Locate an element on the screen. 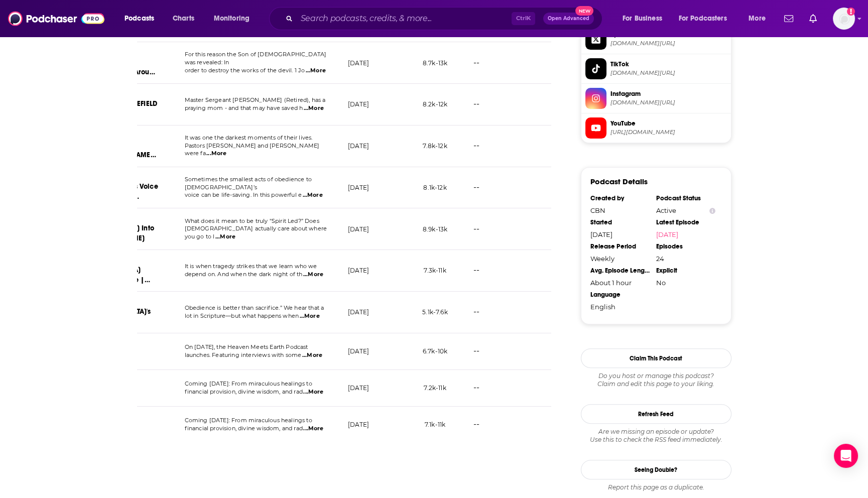 The width and height of the screenshot is (868, 498). span: lot in Scripture—but what happens when is located at coordinates (242, 316).